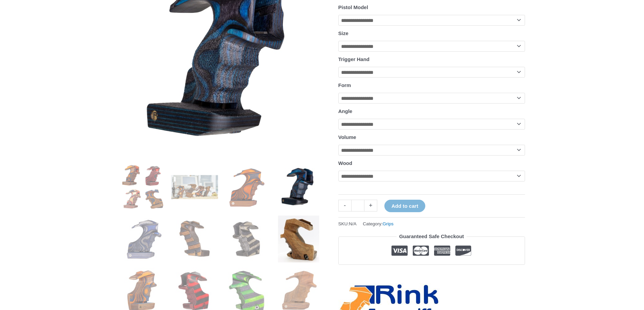  I want to click on img: Rink Air Pistol Grip, so click(142, 187).